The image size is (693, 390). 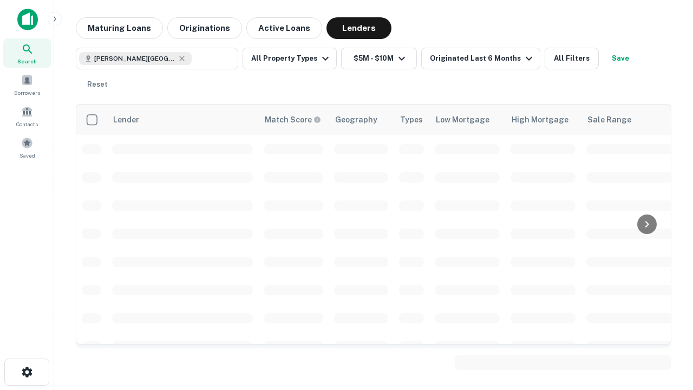 I want to click on div: Originated Last 6 Months, so click(x=483, y=59).